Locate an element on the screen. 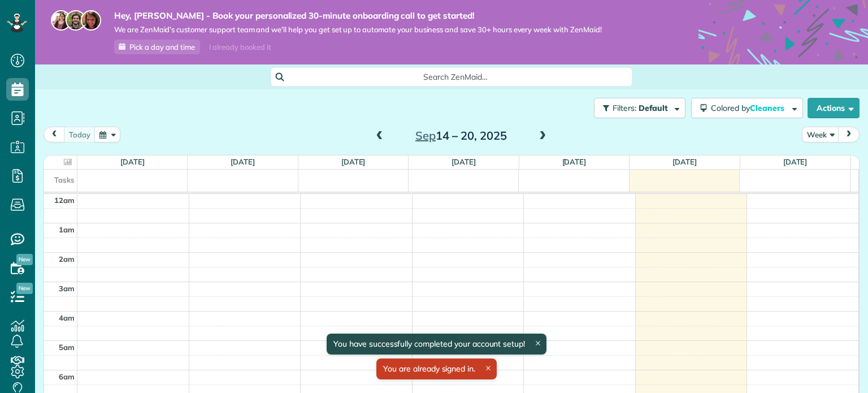  span: Sep is located at coordinates (426, 135).